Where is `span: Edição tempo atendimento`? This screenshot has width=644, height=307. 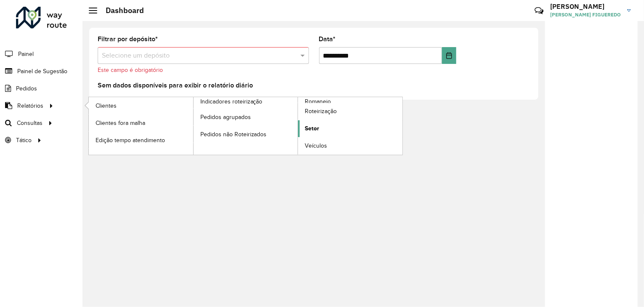
span: Edição tempo atendimento is located at coordinates (130, 140).